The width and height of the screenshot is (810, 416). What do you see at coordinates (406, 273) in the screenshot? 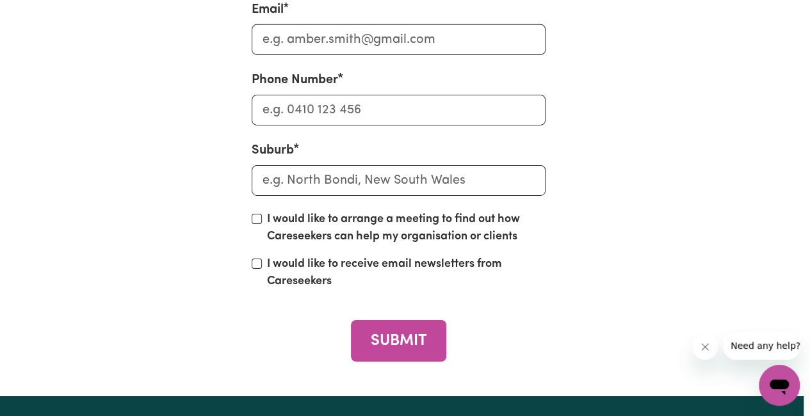
I see `label: I would like to receive email newsletters from Careseekers` at bounding box center [406, 273].